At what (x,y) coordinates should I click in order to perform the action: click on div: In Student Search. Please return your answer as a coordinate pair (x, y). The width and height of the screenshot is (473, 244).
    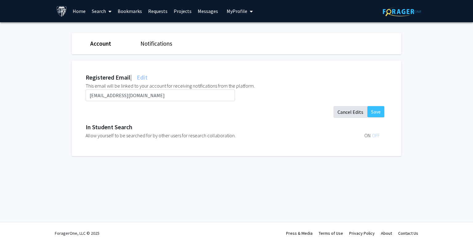
    Looking at the image, I should click on (235, 127).